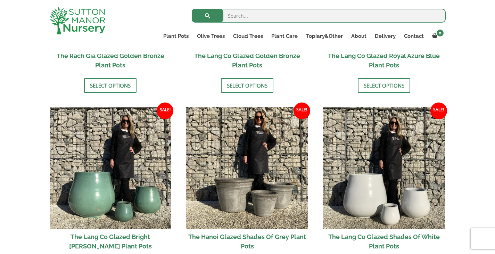  Describe the element at coordinates (437, 36) in the screenshot. I see `a: 0` at that location.